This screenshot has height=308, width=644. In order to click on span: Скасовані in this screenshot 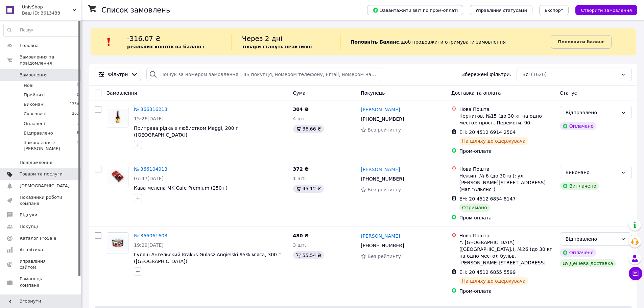, I will do `click(35, 114)`.